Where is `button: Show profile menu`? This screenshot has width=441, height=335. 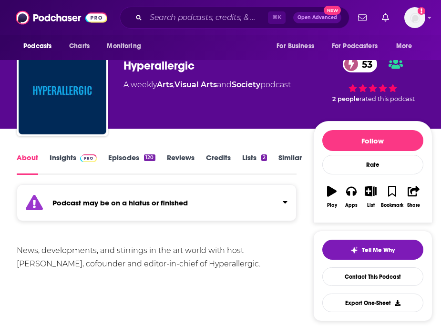
button: Show profile menu is located at coordinates (415, 18).